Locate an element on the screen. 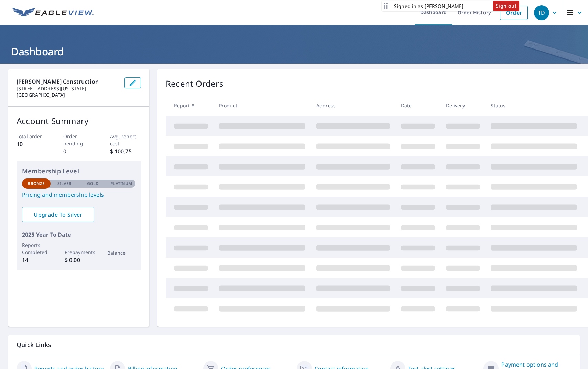 Image resolution: width=588 pixels, height=369 pixels. span: Sign out is located at coordinates (506, 6).